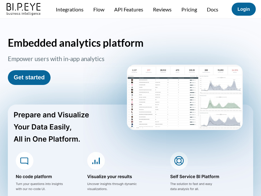  What do you see at coordinates (244, 9) in the screenshot?
I see `a: Login` at bounding box center [244, 9].